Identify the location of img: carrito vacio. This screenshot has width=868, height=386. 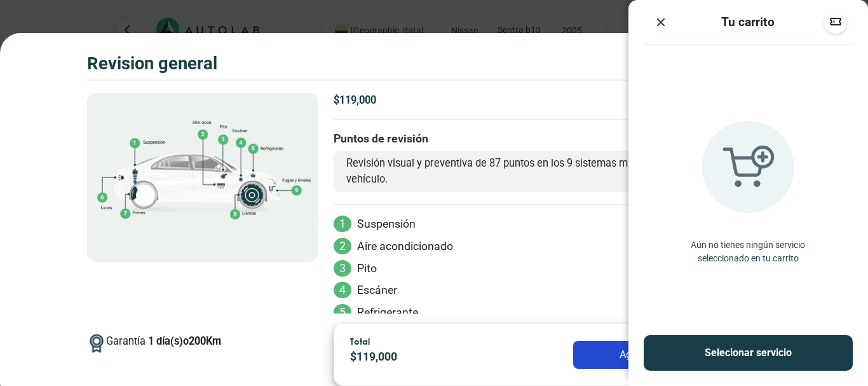
(748, 167).